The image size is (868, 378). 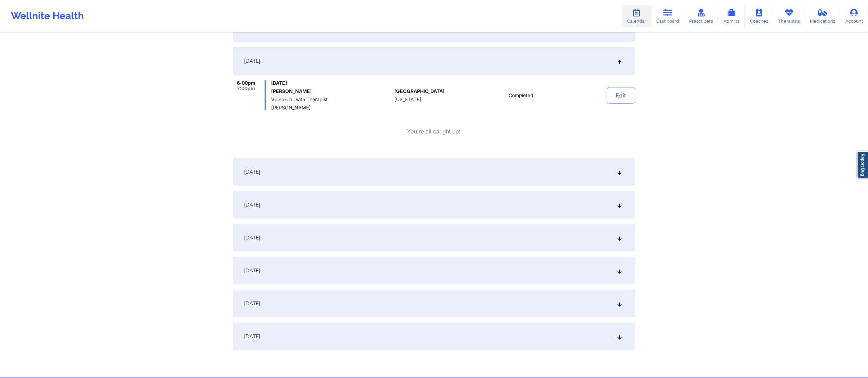 I want to click on a: Prescribers, so click(x=701, y=16).